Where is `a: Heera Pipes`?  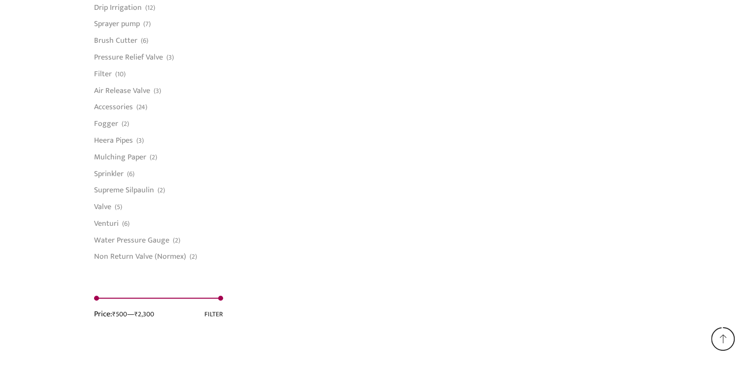
a: Heera Pipes is located at coordinates (113, 140).